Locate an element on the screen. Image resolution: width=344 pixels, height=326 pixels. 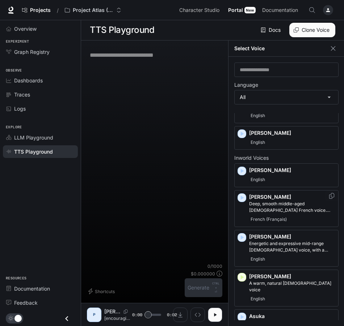
span: French (Français) is located at coordinates (268, 220).